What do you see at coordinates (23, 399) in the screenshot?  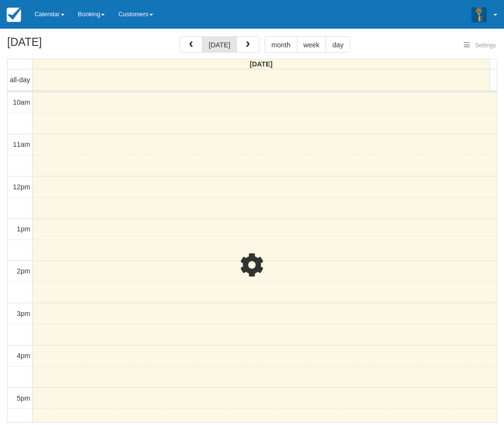 I see `span: 5pm` at bounding box center [23, 399].